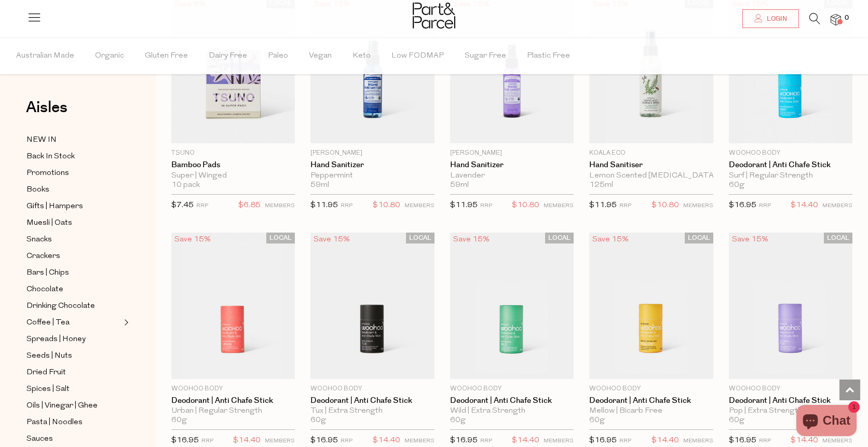 This screenshot has height=447, width=868. I want to click on a: Login, so click(771, 18).